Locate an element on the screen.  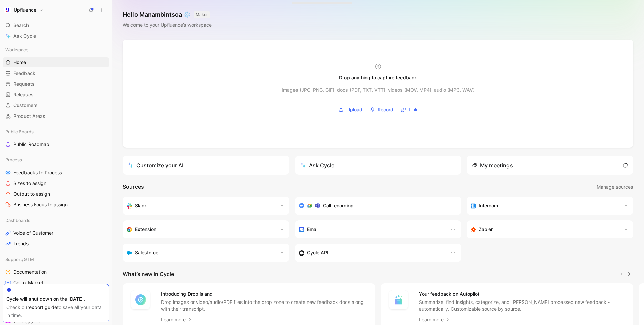
a: Customize your AI is located at coordinates (206, 165).